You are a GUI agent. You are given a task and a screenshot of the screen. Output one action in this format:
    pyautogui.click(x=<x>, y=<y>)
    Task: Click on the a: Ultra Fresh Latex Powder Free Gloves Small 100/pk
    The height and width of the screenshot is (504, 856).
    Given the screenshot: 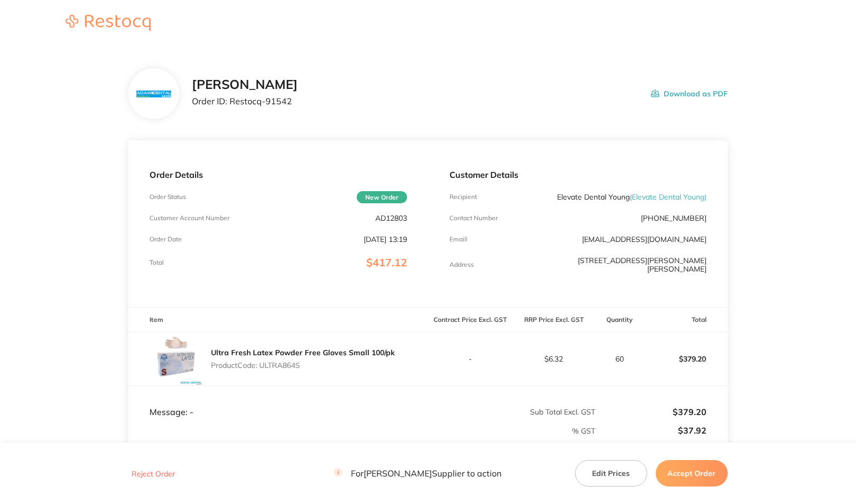 What is the action you would take?
    pyautogui.click(x=303, y=353)
    